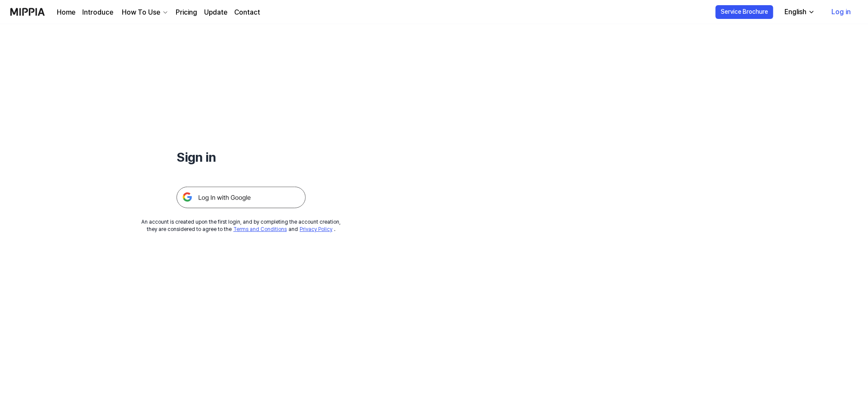 The height and width of the screenshot is (400, 868). Describe the element at coordinates (144, 13) in the screenshot. I see `button: How To Use` at that location.